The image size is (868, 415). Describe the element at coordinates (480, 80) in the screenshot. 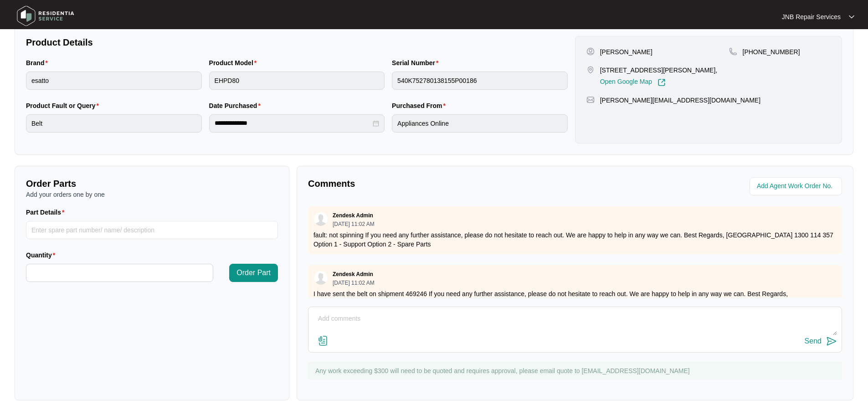

I see `input: Serial Number` at that location.